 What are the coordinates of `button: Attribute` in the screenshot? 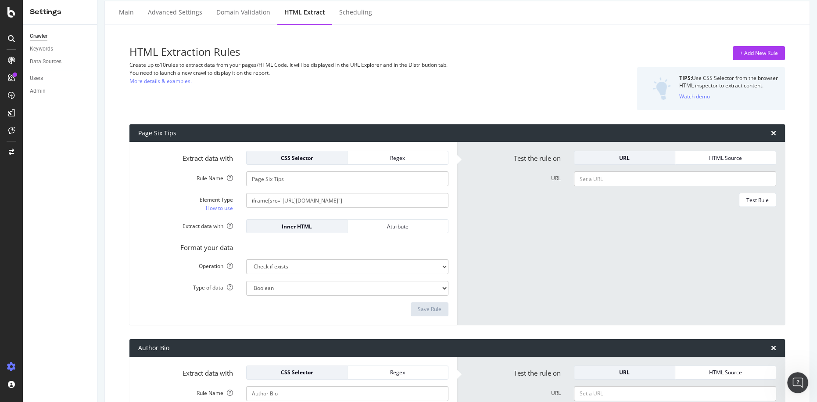 It's located at (398, 226).